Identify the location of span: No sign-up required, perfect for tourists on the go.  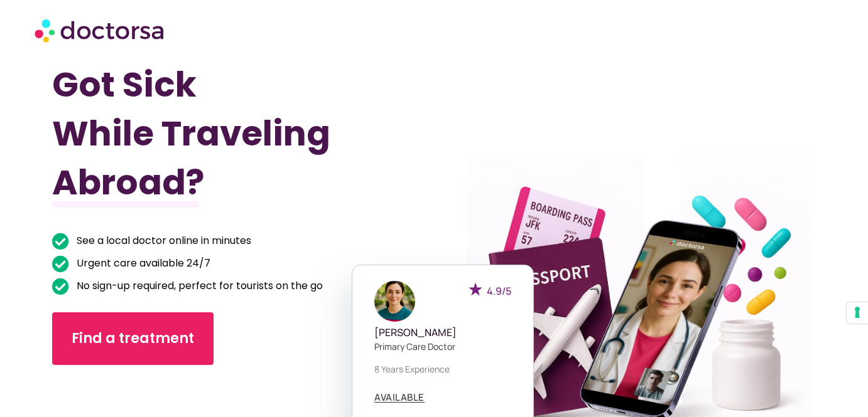
(198, 286).